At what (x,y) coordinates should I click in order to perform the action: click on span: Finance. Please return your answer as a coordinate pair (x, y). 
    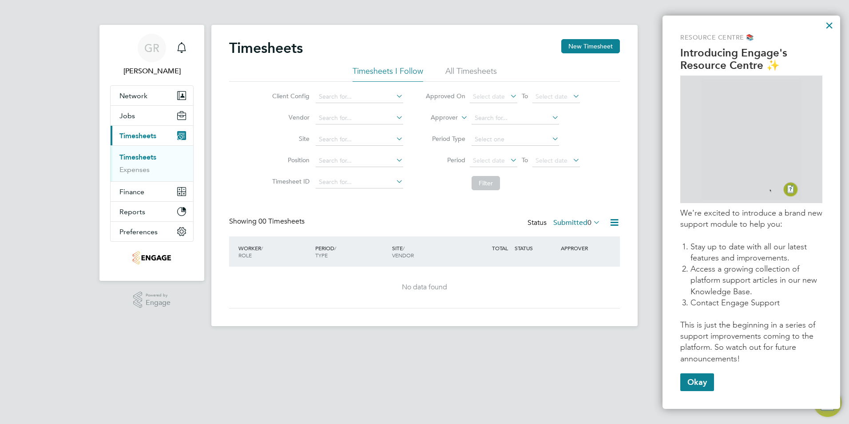
    Looking at the image, I should click on (132, 191).